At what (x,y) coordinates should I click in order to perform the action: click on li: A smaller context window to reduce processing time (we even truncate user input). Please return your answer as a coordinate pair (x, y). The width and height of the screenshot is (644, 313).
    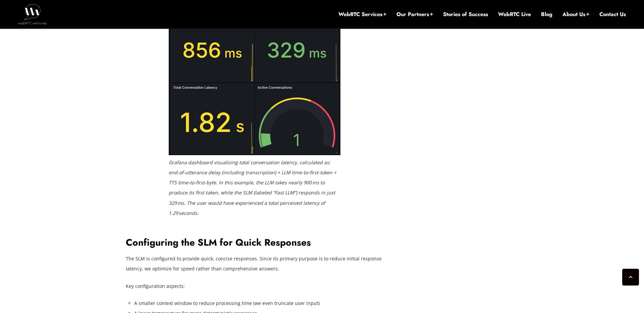
    Looking at the image, I should click on (259, 303).